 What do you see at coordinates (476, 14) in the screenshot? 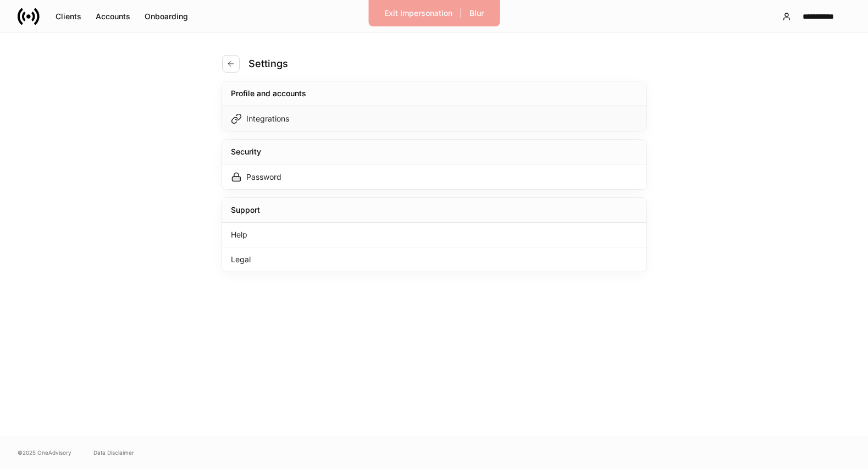
I see `div: Blur` at bounding box center [476, 14].